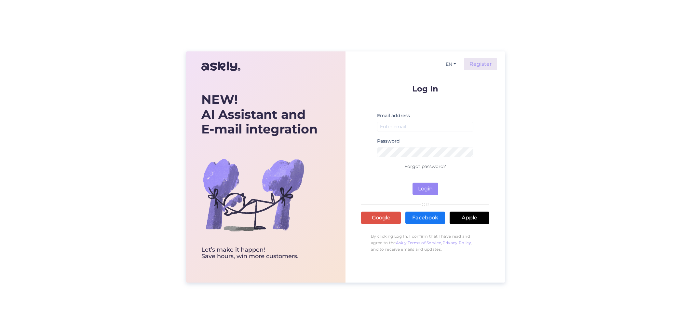 This screenshot has height=334, width=691. I want to click on input: Enter email, so click(425, 127).